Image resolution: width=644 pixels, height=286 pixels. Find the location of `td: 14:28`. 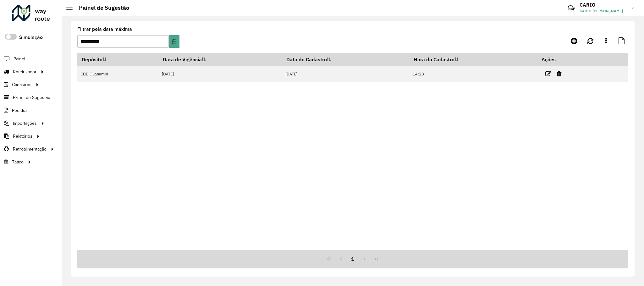

td: 14:28 is located at coordinates (473, 73).